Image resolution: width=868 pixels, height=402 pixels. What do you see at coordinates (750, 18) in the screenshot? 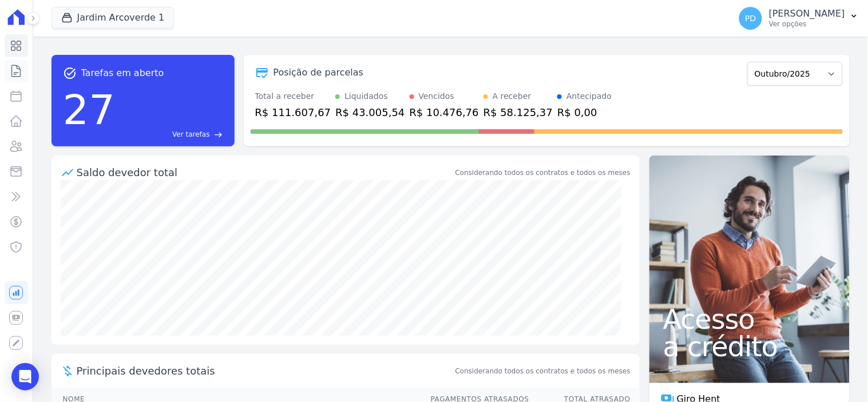
I see `span: PD` at bounding box center [750, 18].